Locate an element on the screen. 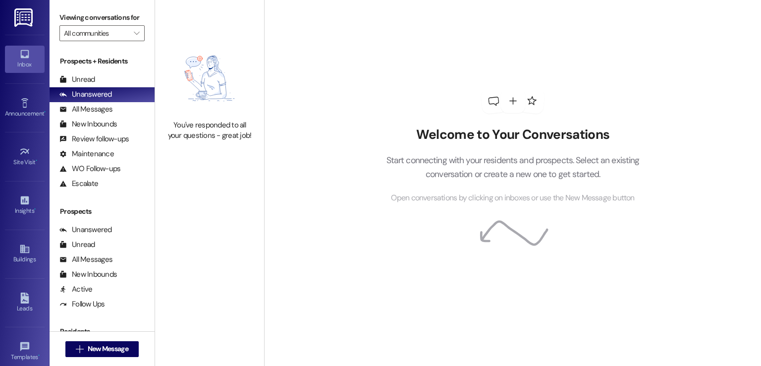 This screenshot has height=366, width=761. div: Prospects is located at coordinates (102, 211).